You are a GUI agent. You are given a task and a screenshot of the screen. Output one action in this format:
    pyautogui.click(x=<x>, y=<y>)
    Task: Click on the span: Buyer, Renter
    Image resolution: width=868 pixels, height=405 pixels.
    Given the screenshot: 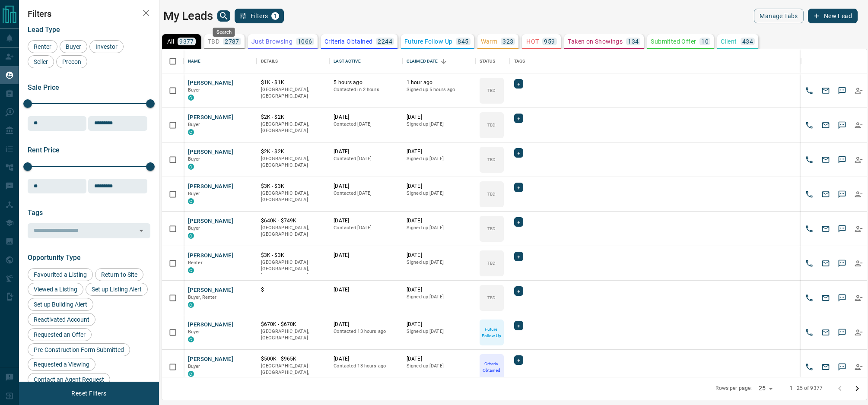 What is the action you would take?
    pyautogui.click(x=202, y=297)
    